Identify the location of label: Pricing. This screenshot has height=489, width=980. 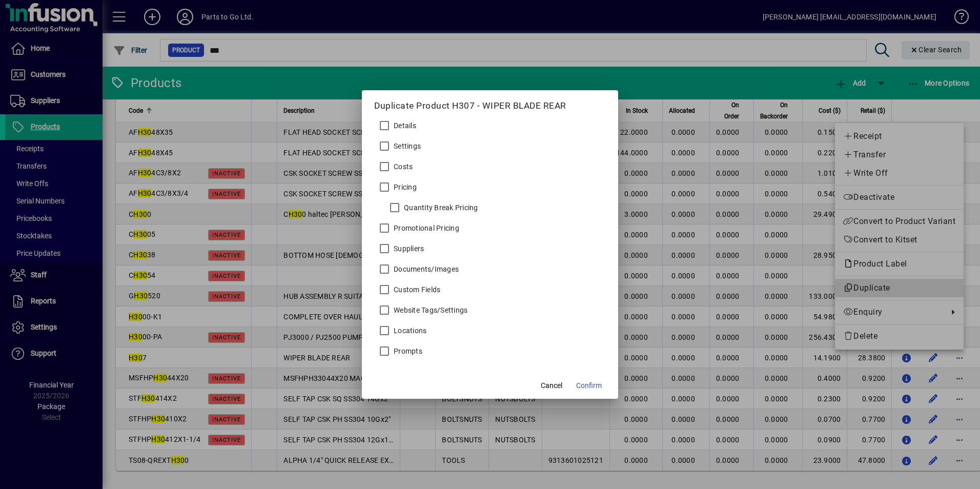
(404, 187).